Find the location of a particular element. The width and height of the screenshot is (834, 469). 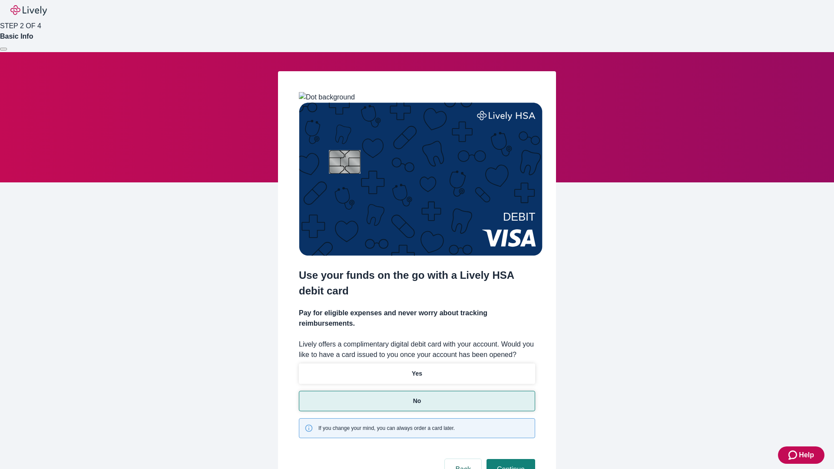

img: Debit card is located at coordinates (421, 179).